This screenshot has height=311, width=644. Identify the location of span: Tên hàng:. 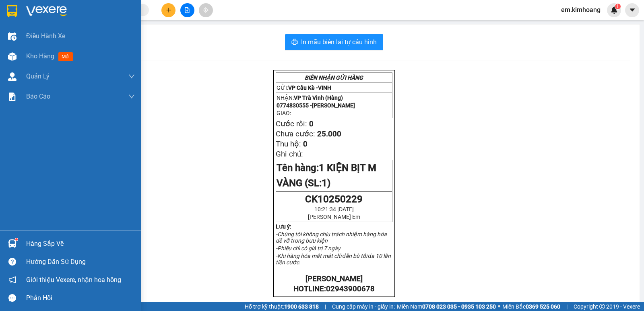
(326, 175).